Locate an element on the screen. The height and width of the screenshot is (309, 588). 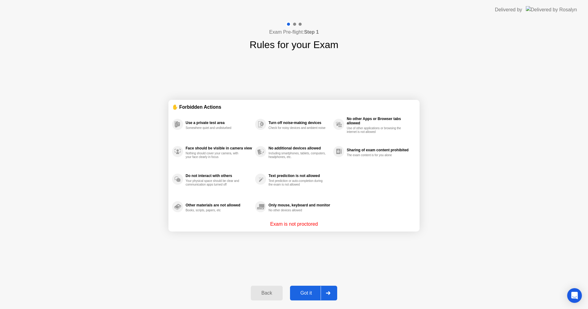
div: Text prediction or auto-completion during the exam is not allowed is located at coordinates (297, 183).